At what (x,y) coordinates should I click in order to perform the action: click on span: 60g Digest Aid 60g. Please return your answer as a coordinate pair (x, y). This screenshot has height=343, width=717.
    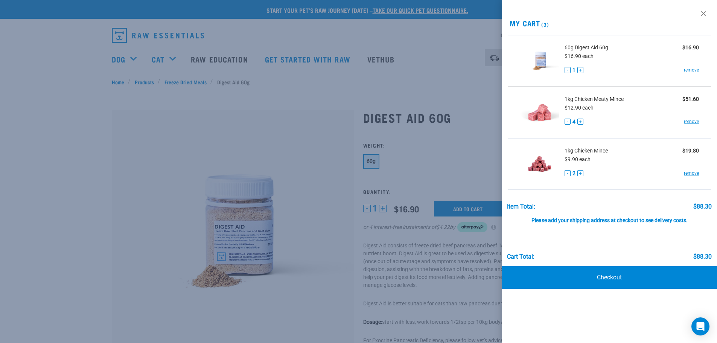
    Looking at the image, I should click on (587, 47).